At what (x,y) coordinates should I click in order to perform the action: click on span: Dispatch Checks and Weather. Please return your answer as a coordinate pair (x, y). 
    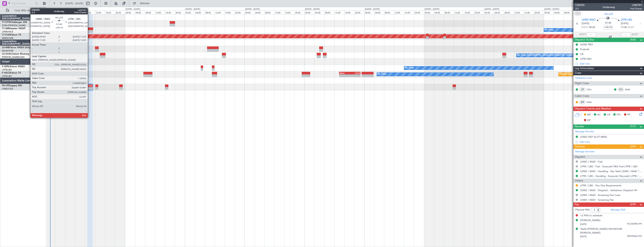
    Looking at the image, I should click on (593, 109).